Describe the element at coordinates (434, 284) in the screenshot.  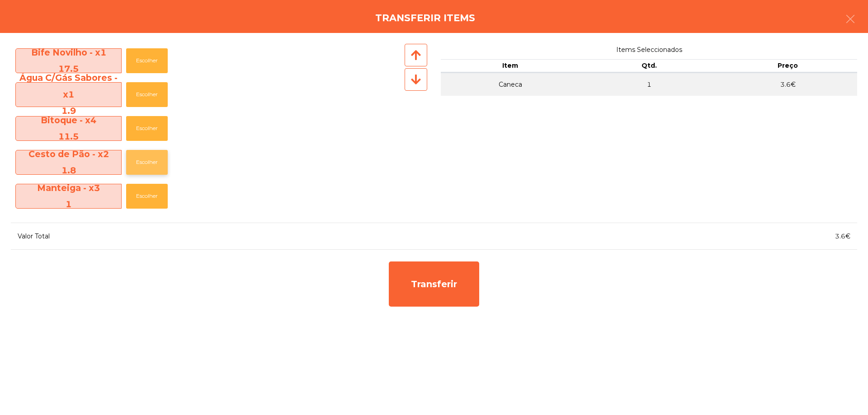
I see `div: Transferir` at that location.